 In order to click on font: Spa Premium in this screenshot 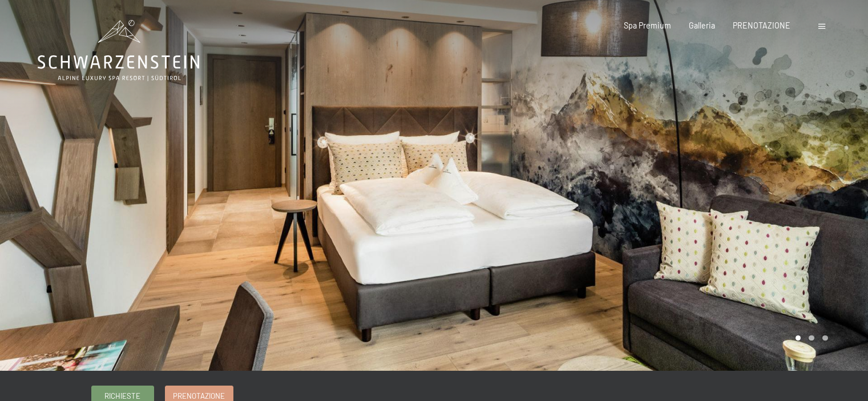, I will do `click(647, 25)`.